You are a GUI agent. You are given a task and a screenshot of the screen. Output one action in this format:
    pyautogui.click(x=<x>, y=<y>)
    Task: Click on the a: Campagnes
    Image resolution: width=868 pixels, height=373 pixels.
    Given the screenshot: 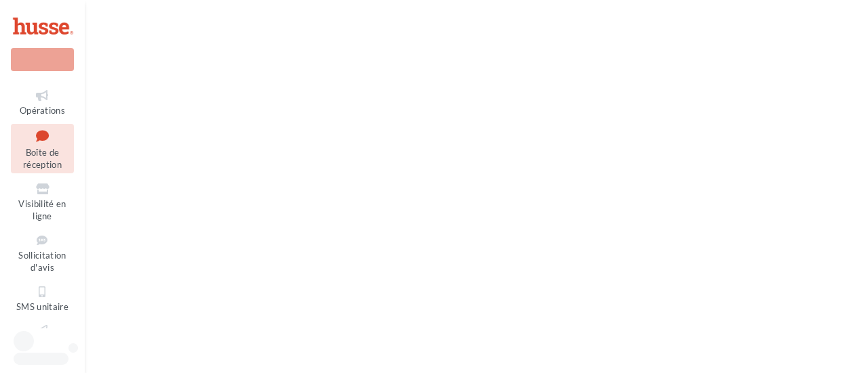 What is the action you would take?
    pyautogui.click(x=42, y=337)
    